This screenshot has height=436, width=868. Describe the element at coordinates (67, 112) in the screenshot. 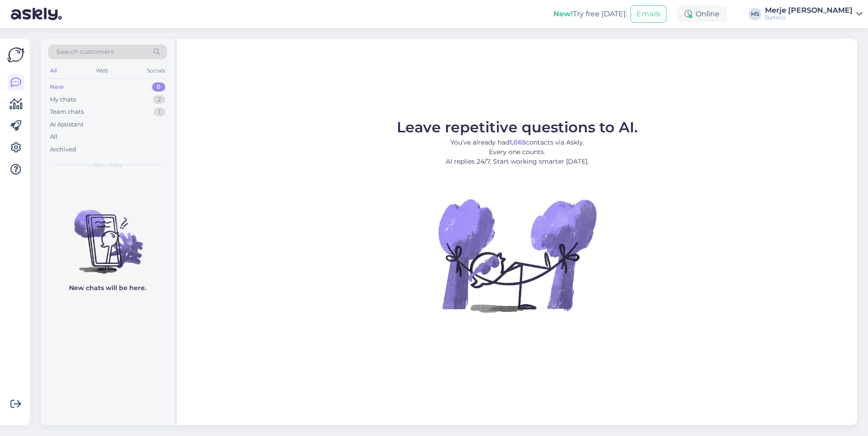

I see `div: Team chats` at that location.